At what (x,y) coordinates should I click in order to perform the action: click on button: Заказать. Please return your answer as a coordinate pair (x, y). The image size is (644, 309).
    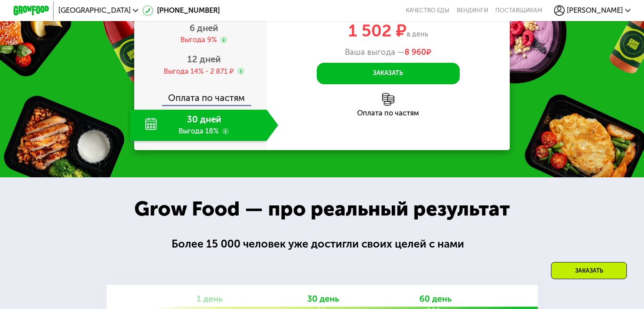
    Looking at the image, I should click on (388, 73).